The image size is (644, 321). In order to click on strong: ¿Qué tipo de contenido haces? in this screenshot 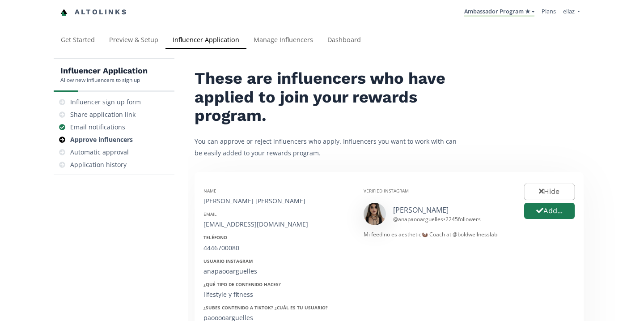, I will do `click(242, 284)`.